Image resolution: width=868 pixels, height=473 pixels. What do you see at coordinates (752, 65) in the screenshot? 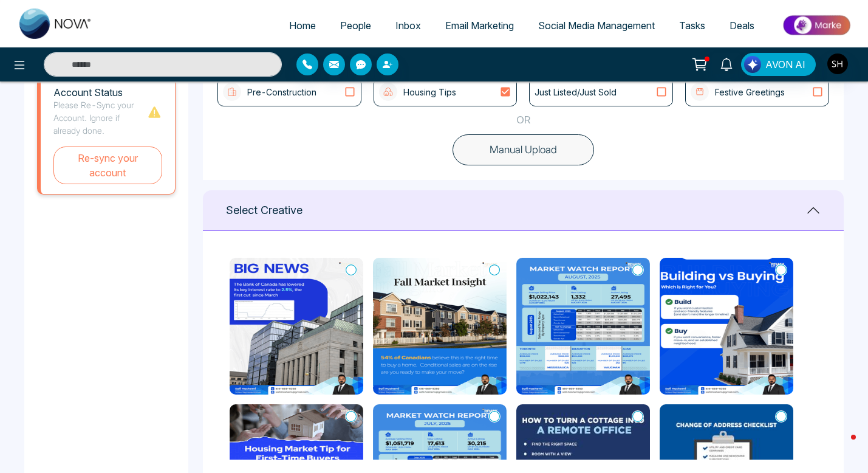
I see `img: Lead Flow` at bounding box center [752, 65].